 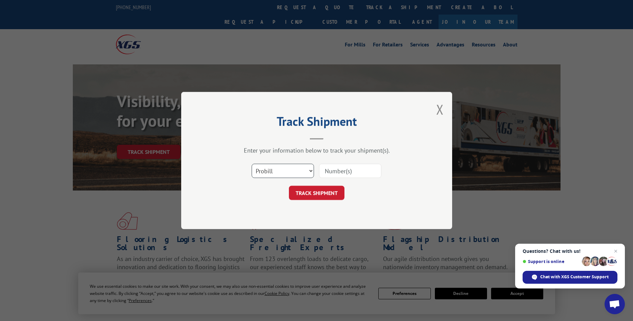 I want to click on h2: Track Shipment, so click(x=317, y=123).